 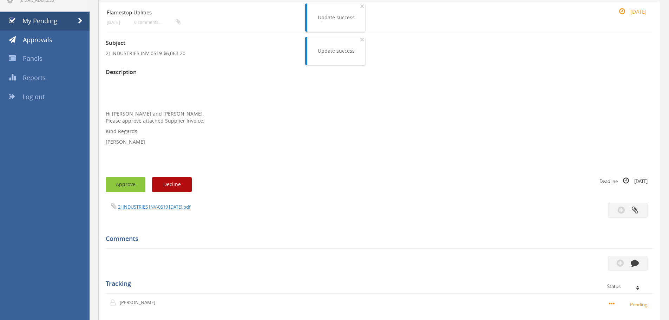 I want to click on h5: Comments, so click(x=376, y=239).